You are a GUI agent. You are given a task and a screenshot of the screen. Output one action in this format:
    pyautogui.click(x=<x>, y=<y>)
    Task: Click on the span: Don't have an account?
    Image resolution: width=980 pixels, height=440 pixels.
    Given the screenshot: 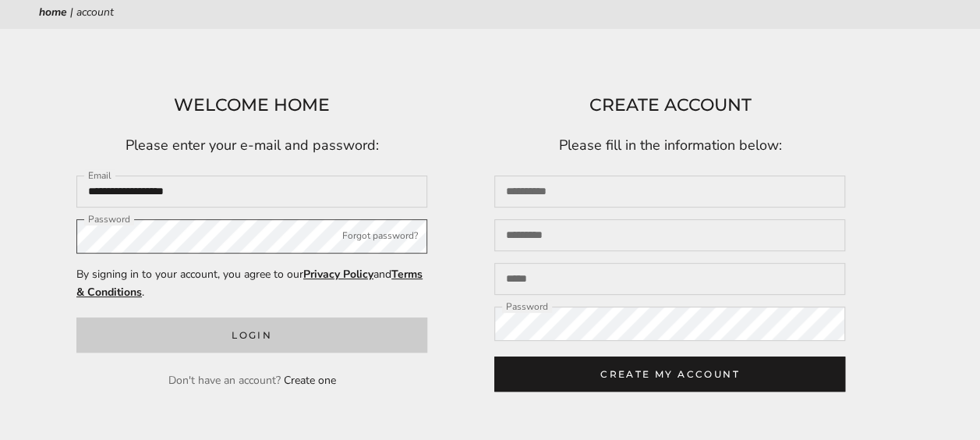 What is the action you would take?
    pyautogui.click(x=225, y=380)
    